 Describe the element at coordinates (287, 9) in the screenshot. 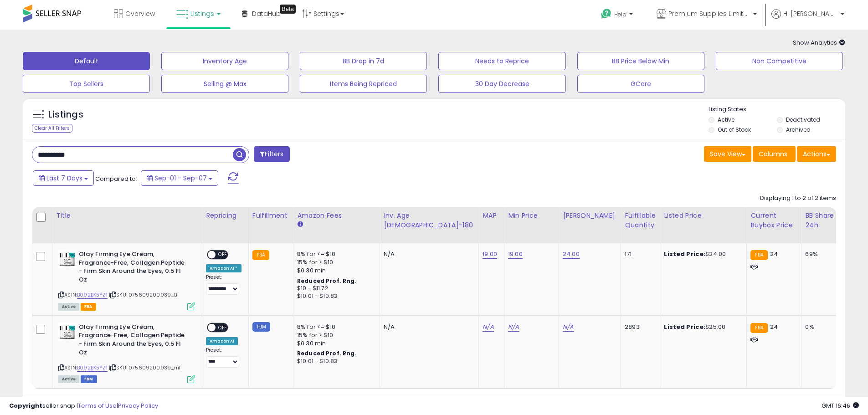

I see `div: Tooltip anchor` at that location.